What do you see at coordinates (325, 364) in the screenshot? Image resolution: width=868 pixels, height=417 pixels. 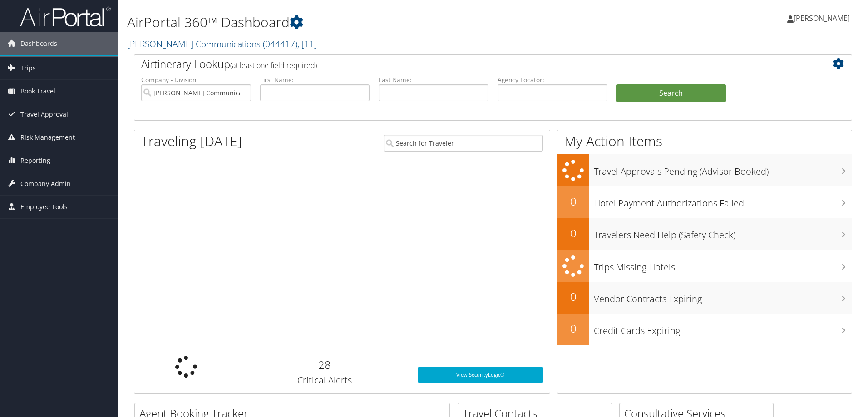 I see `h2: 28` at bounding box center [325, 364].